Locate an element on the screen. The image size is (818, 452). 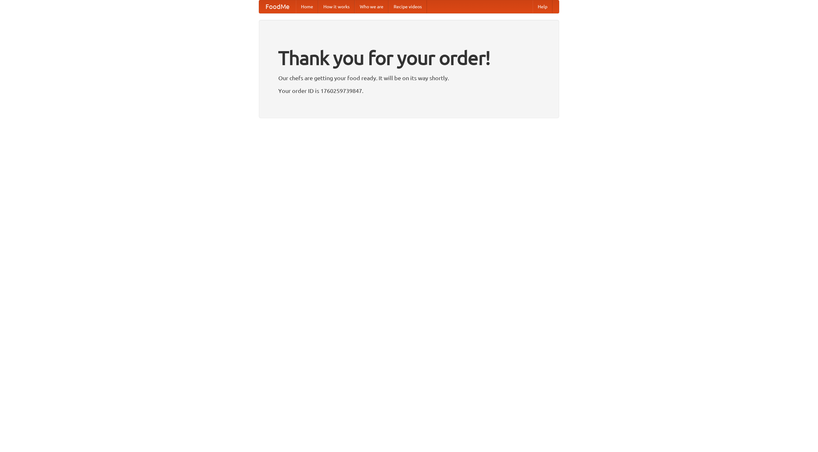
a: FoodMe is located at coordinates (277, 7).